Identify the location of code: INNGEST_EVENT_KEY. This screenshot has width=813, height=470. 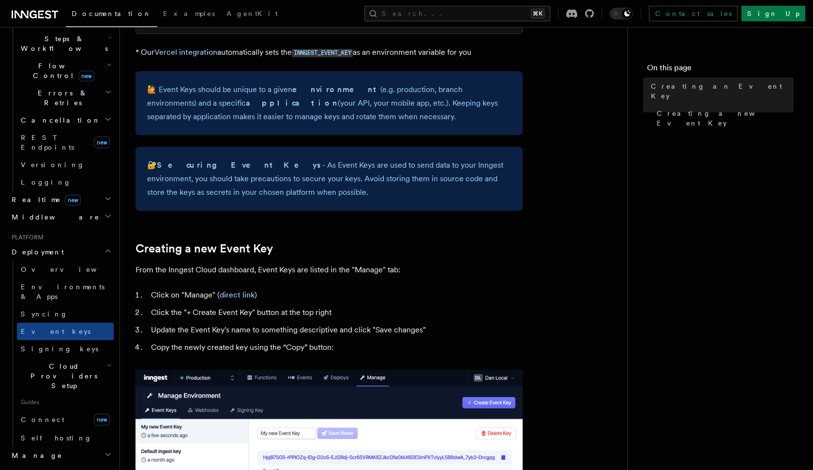
(322, 53).